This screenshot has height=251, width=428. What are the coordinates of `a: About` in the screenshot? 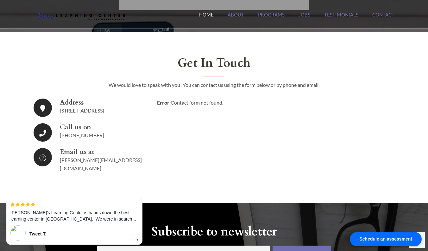 It's located at (236, 18).